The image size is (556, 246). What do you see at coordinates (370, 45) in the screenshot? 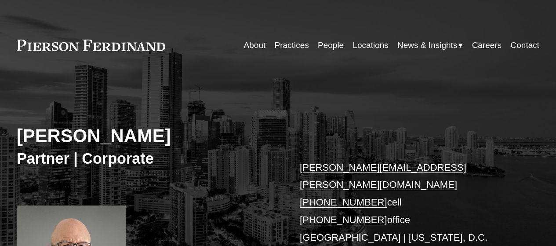
I see `a: Locations` at bounding box center [370, 45].